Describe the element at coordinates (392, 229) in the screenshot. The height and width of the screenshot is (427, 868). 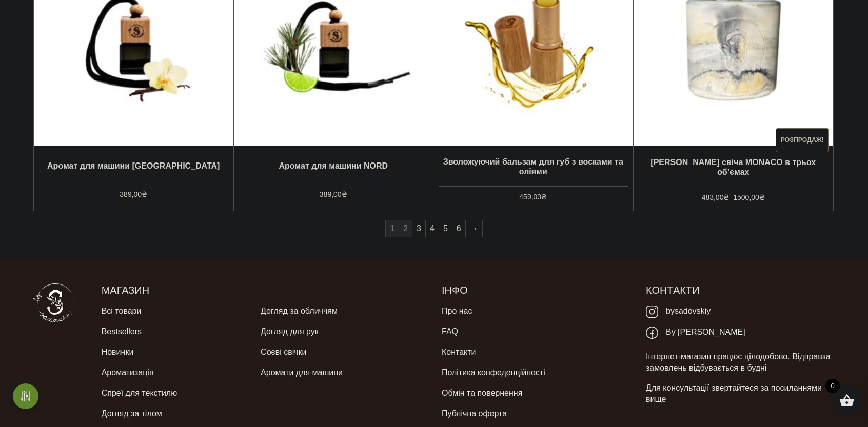
I see `span: 1` at that location.